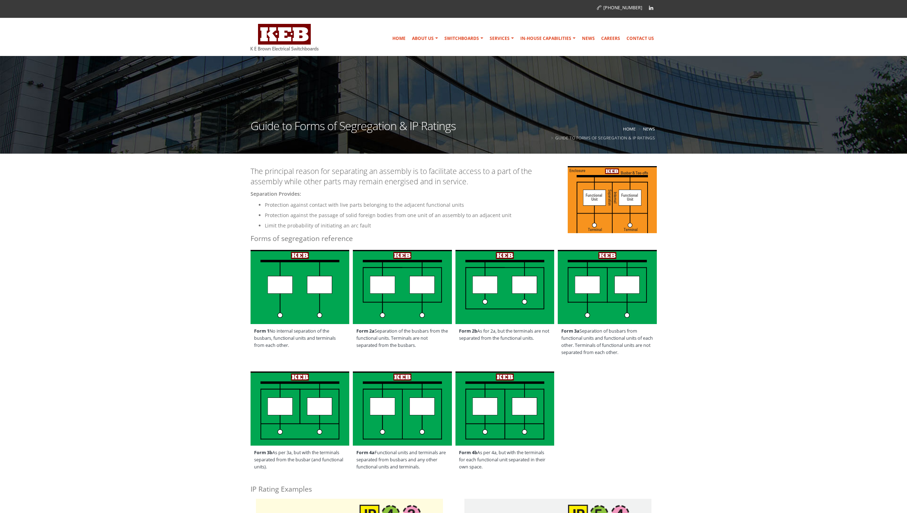 This screenshot has height=513, width=907. I want to click on h1: Guide to Forms of Segregation & IP Ratings, so click(353, 130).